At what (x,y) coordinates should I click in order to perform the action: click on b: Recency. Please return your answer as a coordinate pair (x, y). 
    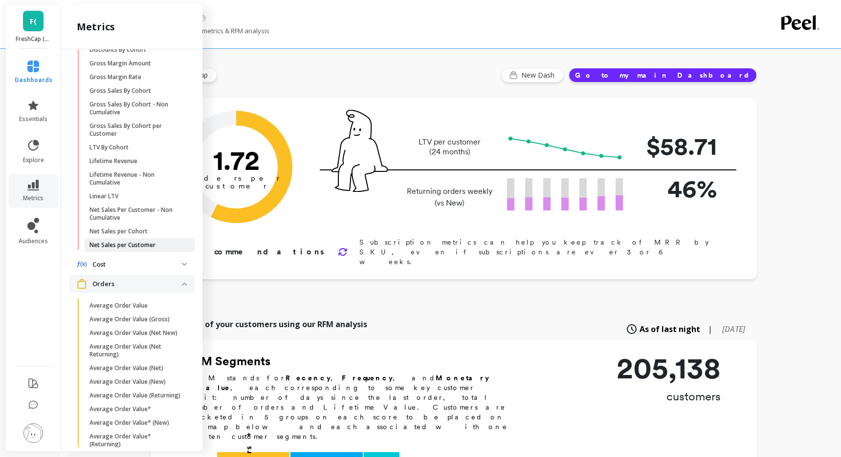
    Looking at the image, I should click on (308, 378).